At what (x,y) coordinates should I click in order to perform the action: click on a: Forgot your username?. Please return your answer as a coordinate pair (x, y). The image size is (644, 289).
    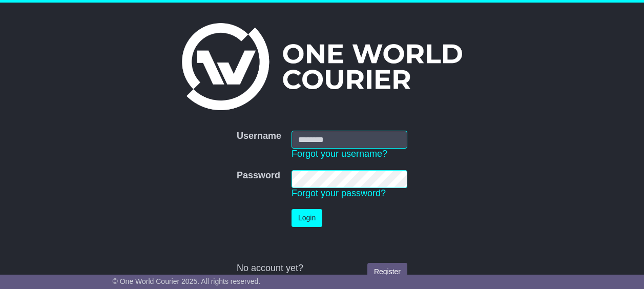
    Looking at the image, I should click on (339, 154).